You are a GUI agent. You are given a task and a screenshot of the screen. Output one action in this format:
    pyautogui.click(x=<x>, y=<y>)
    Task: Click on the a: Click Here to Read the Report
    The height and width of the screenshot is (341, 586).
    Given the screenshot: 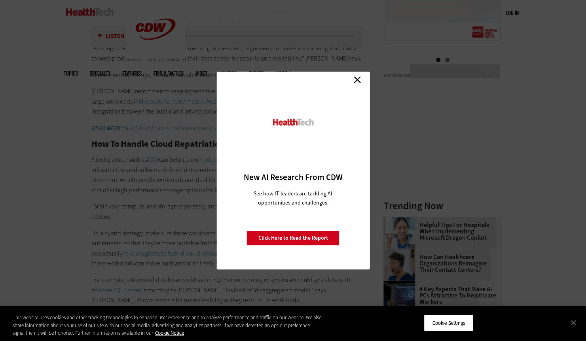 What is the action you would take?
    pyautogui.click(x=293, y=238)
    